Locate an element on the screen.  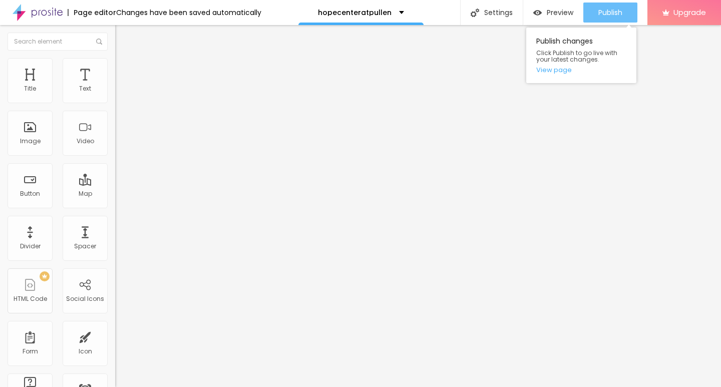
div: HTML Code is located at coordinates (30, 299).